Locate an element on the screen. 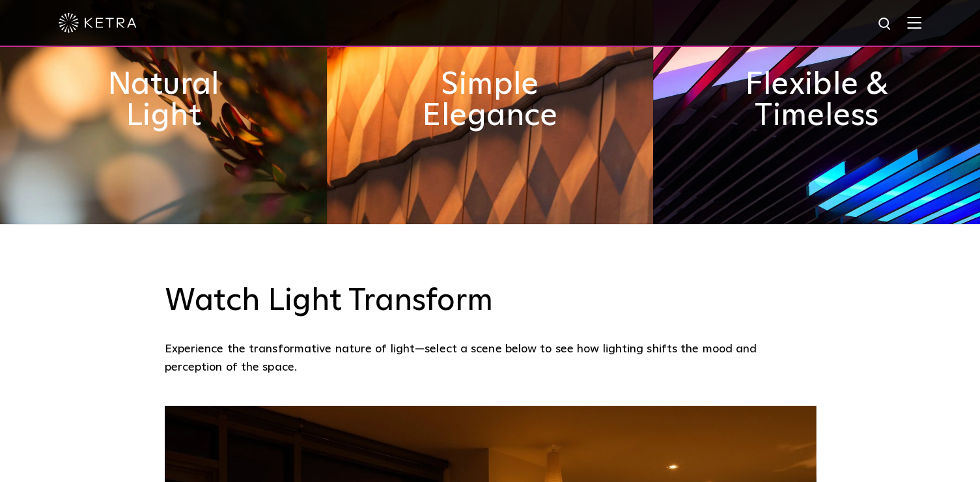 The image size is (980, 482). h2: Flexible & Timeless is located at coordinates (816, 100).